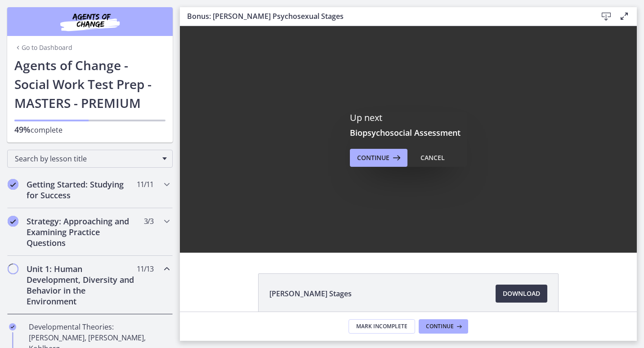 Image resolution: width=644 pixels, height=348 pixels. Describe the element at coordinates (22, 130) in the screenshot. I see `span: 49%` at that location.